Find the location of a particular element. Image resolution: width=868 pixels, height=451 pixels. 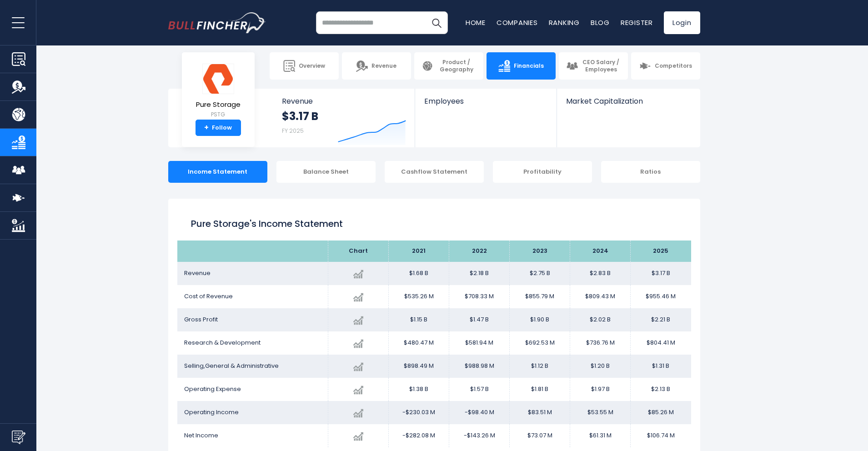

td: $83.51 M is located at coordinates (540, 412).